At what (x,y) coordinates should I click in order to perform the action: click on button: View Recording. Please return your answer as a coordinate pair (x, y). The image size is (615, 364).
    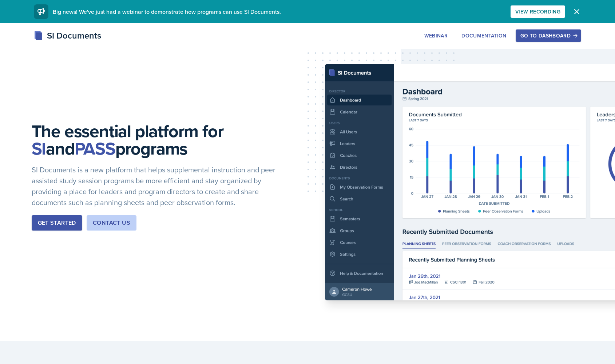
    Looking at the image, I should click on (538, 12).